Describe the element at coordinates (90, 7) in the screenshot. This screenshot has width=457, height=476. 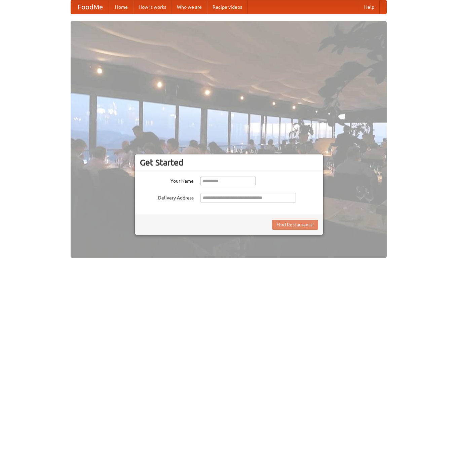
I see `a: FoodMe` at that location.